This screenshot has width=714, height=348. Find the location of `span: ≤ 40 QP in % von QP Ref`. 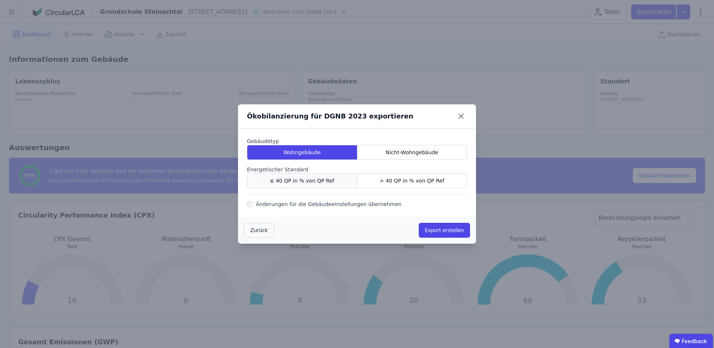

span: ≤ 40 QP in % von QP Ref is located at coordinates (302, 180).